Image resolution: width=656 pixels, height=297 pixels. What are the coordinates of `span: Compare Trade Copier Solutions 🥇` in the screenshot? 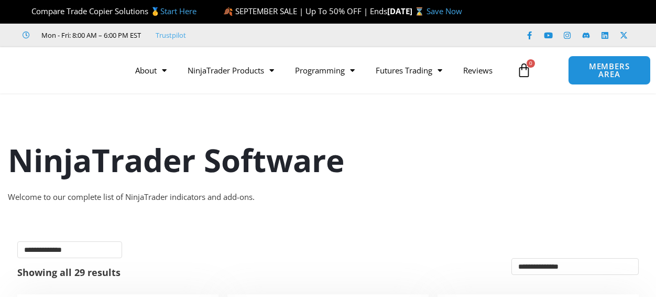 It's located at (110, 11).